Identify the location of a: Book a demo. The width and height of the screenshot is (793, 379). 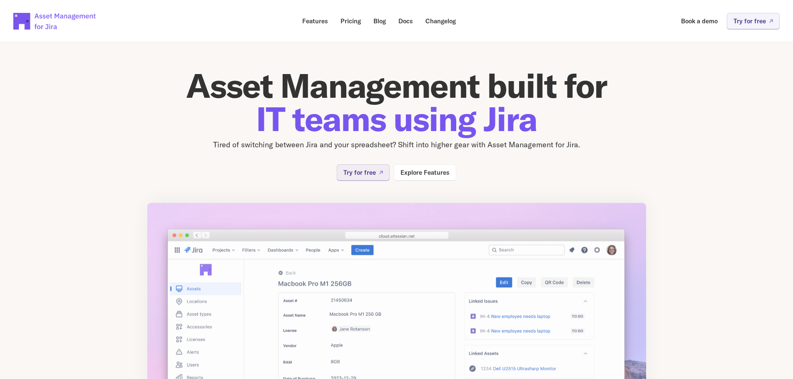
(700, 21).